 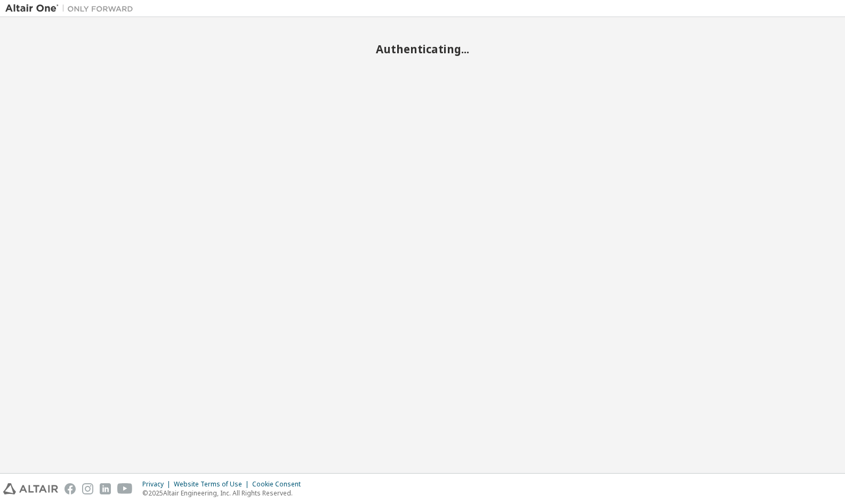 I want to click on img: Altair One, so click(x=72, y=8).